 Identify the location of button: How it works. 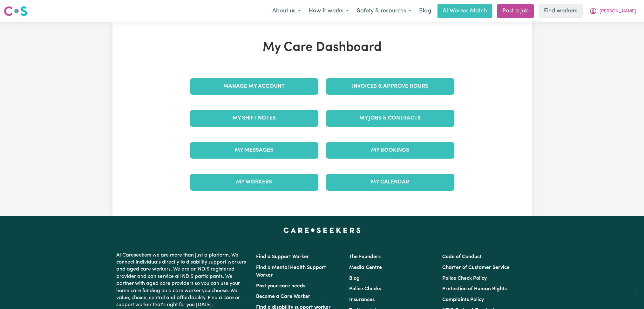
(329, 12).